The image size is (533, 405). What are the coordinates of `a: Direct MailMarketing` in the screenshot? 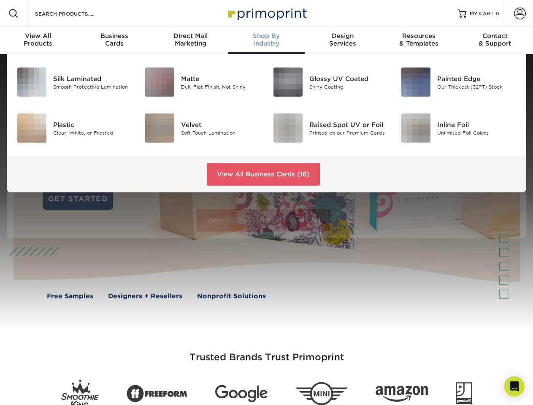 It's located at (190, 40).